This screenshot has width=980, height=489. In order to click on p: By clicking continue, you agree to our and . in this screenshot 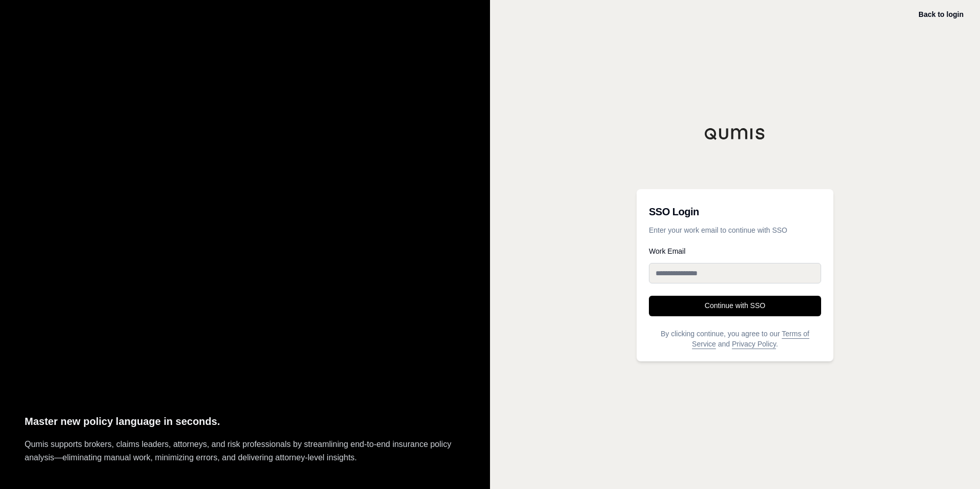, I will do `click(735, 339)`.